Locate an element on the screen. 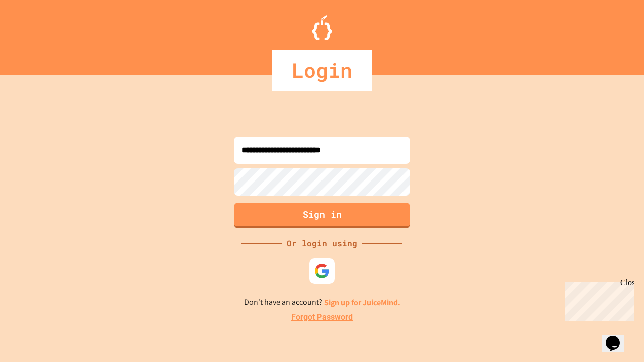 The height and width of the screenshot is (362, 644). button: Sign in is located at coordinates (322, 215).